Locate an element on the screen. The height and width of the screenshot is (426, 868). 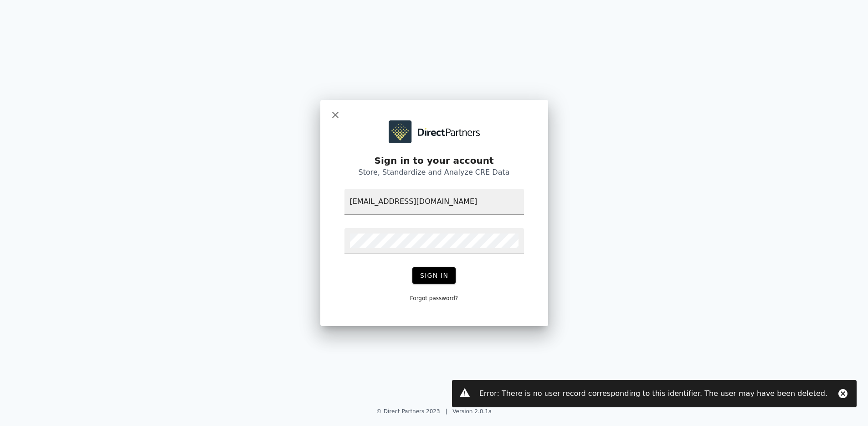
div: Store, Standardize and Analyze CRE Data is located at coordinates (434, 172).